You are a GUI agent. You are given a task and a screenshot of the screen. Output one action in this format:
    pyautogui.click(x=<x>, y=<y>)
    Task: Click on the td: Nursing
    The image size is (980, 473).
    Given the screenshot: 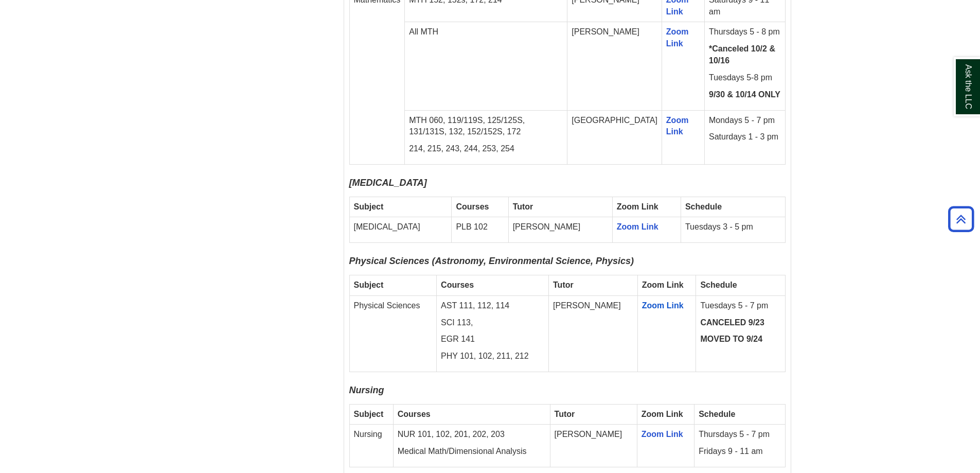 What is the action you would take?
    pyautogui.click(x=371, y=446)
    